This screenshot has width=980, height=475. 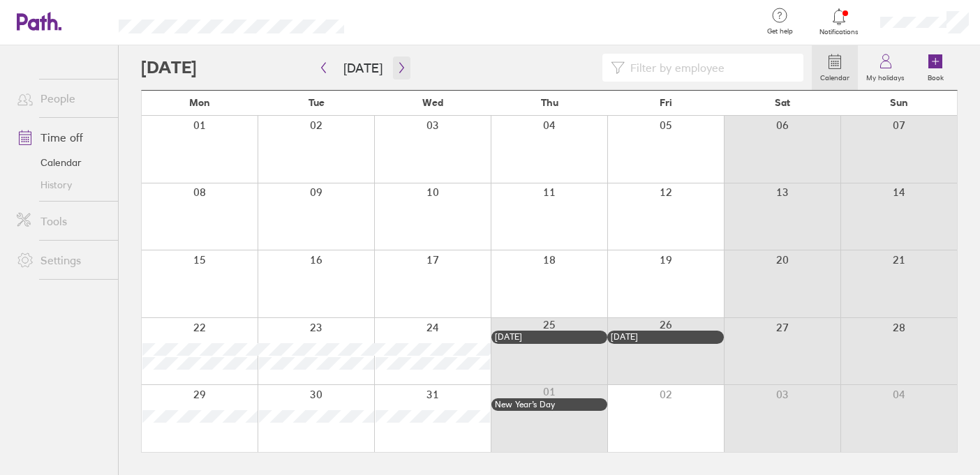 What do you see at coordinates (62, 261) in the screenshot?
I see `a: Settings` at bounding box center [62, 261].